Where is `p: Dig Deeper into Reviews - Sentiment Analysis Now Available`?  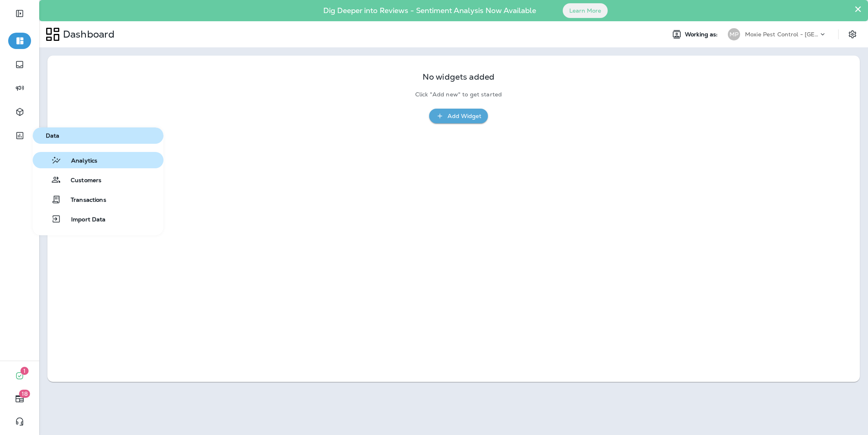
p: Dig Deeper into Reviews - Sentiment Analysis Now Available is located at coordinates (430, 11).